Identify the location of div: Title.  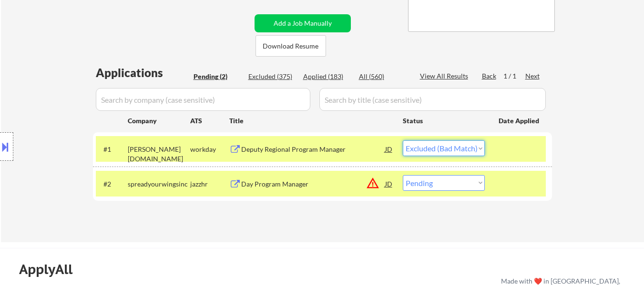
(312, 121).